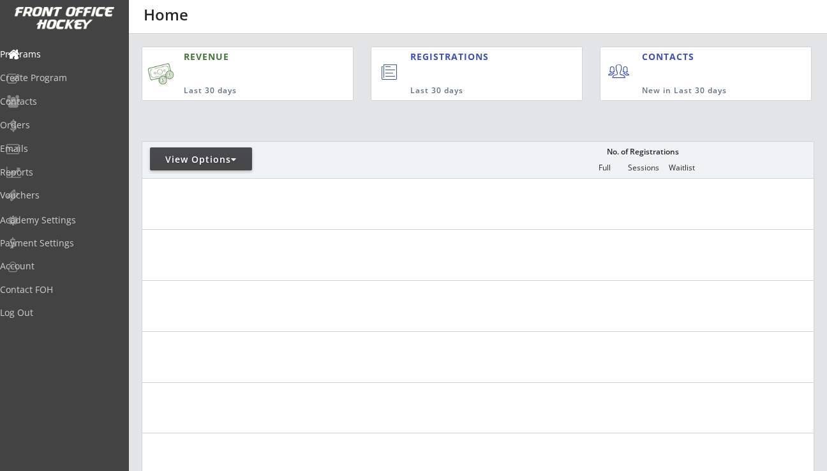 The image size is (827, 471). What do you see at coordinates (681, 168) in the screenshot?
I see `div: Waitlist` at bounding box center [681, 168].